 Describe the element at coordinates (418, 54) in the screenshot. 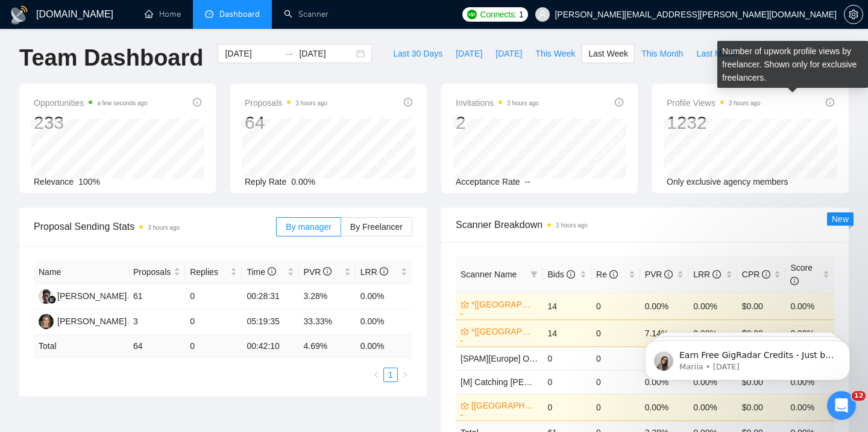

I see `span: Last 30 Days` at that location.